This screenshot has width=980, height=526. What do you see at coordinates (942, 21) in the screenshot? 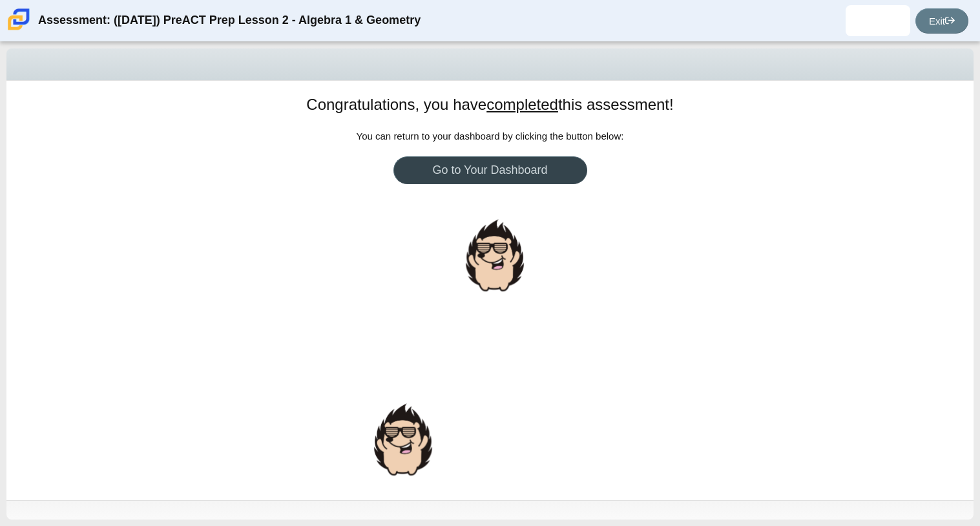
I see `a: Exit` at bounding box center [942, 21].